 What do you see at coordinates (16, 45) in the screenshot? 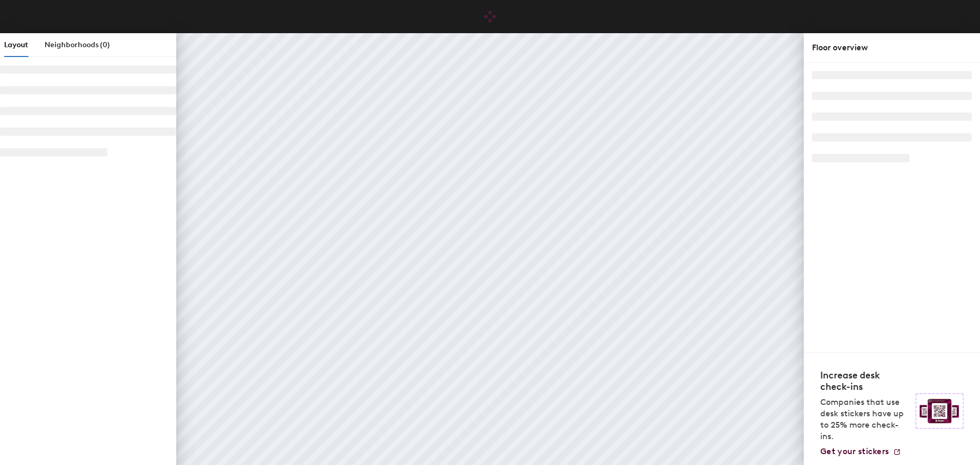
I see `span: Layout` at bounding box center [16, 45].